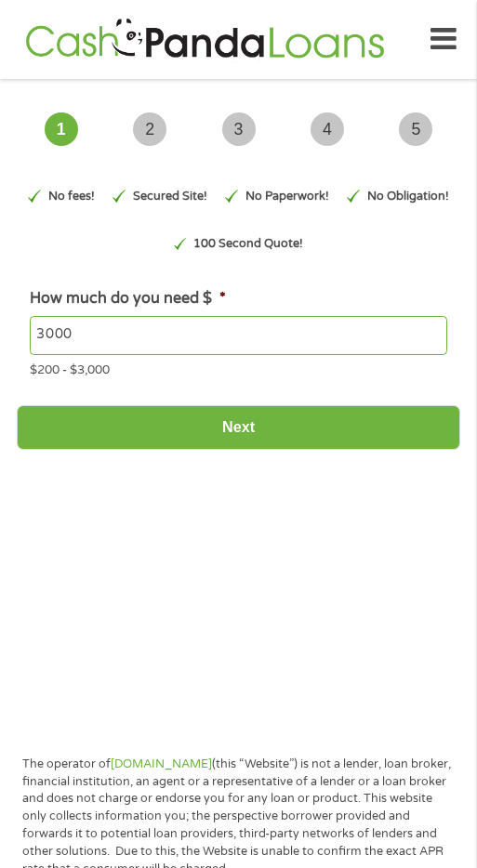 The image size is (477, 868). I want to click on span: 3, so click(238, 129).